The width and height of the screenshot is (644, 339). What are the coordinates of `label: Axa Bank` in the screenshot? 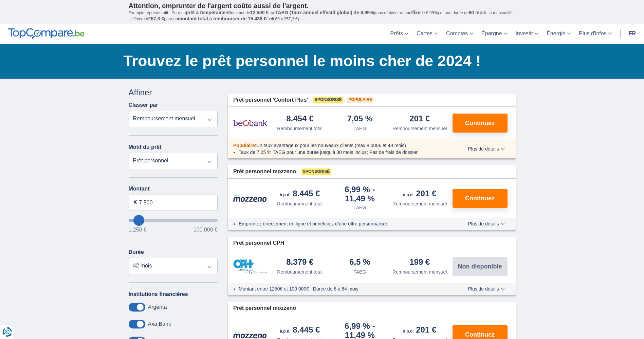 It's located at (160, 324).